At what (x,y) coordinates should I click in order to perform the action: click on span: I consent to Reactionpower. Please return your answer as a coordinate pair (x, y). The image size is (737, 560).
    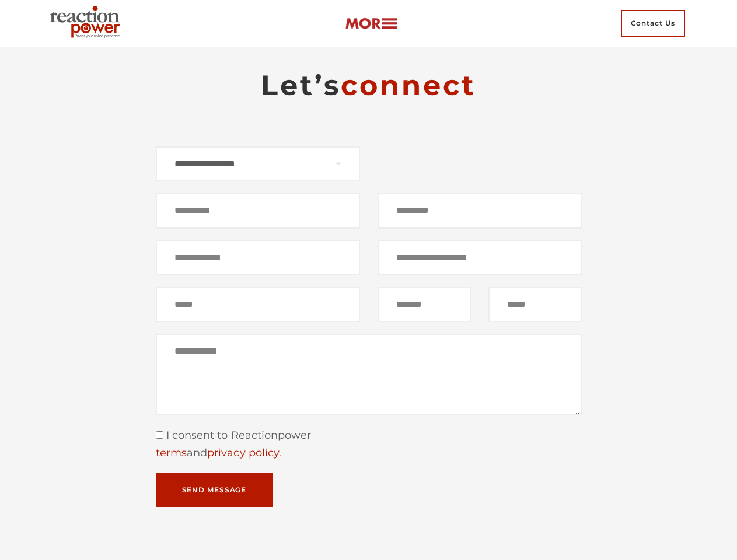
    Looking at the image, I should click on (238, 435).